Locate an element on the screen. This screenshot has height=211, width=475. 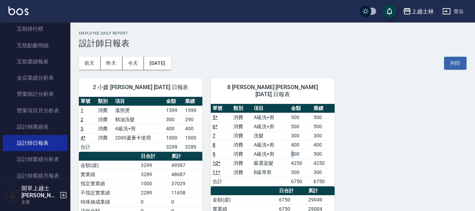
a: 2 is located at coordinates (82, 119).